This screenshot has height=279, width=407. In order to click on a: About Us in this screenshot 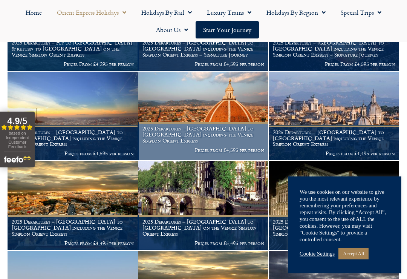, I will do `click(172, 30)`.